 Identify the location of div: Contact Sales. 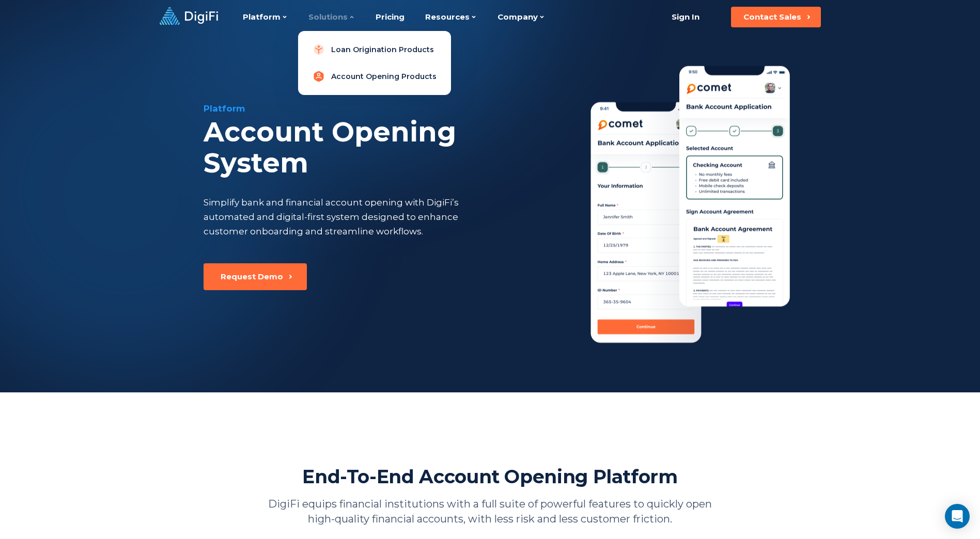
(773, 17).